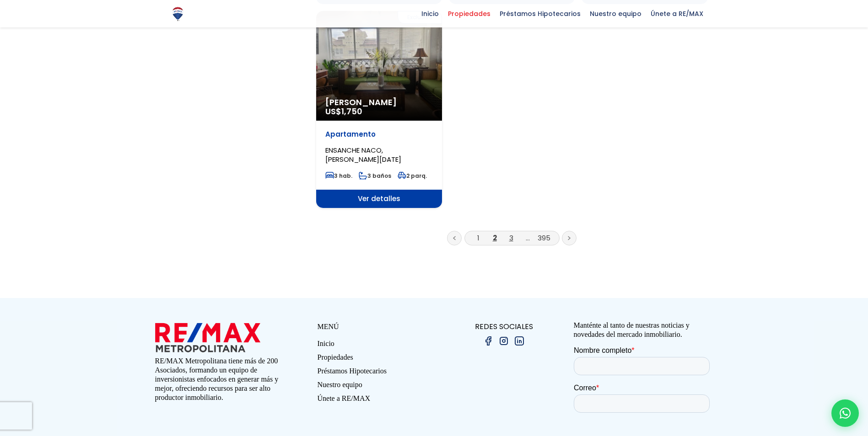 The width and height of the screenshot is (868, 436). I want to click on a: 3, so click(511, 238).